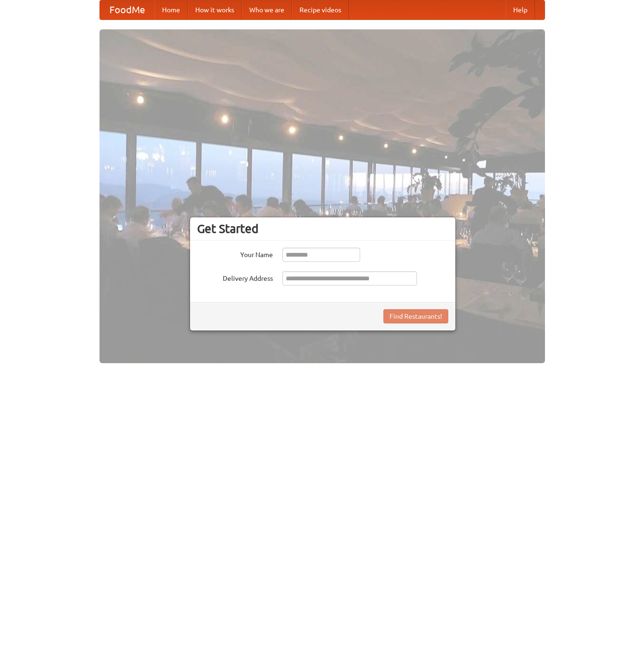 This screenshot has width=644, height=670. Describe the element at coordinates (127, 10) in the screenshot. I see `a: FoodMe` at that location.